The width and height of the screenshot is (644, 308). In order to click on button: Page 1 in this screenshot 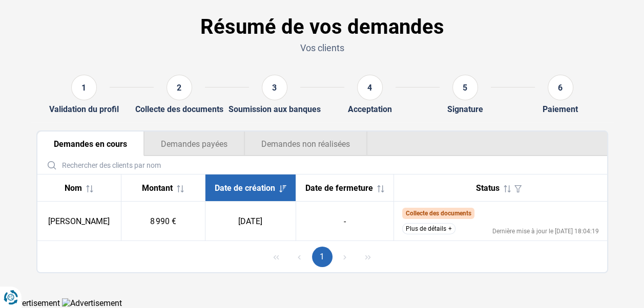, I will do `click(323, 257)`.